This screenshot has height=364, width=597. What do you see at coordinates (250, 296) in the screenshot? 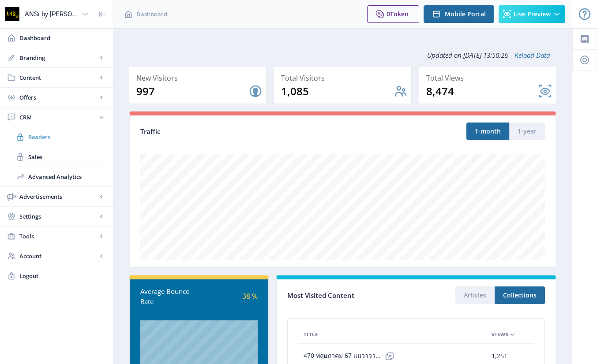
I see `span: 38 %` at bounding box center [250, 296].